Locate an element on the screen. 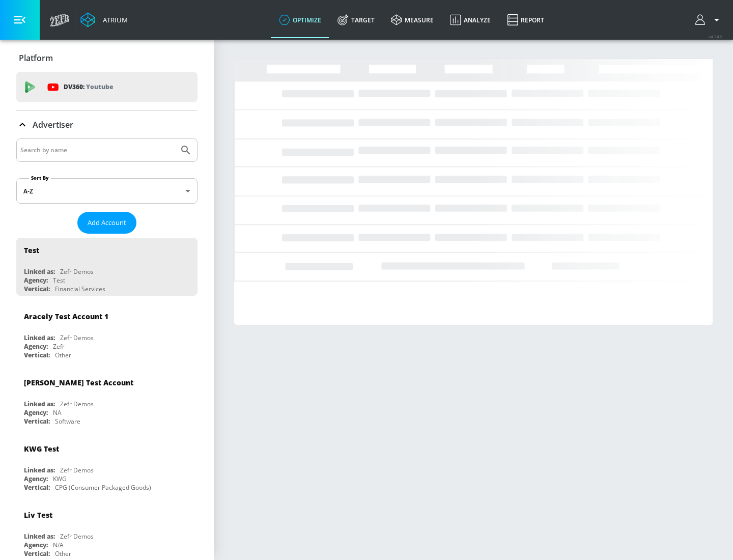  a: Analyze is located at coordinates (471, 20).